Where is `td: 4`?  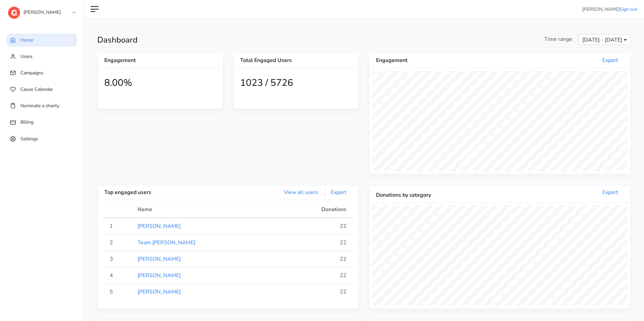 td: 4 is located at coordinates (118, 275).